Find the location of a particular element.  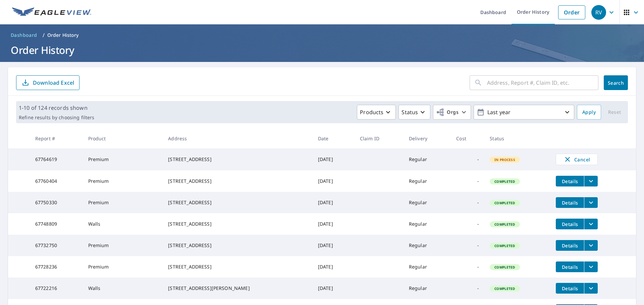

th: Address is located at coordinates (237, 139).